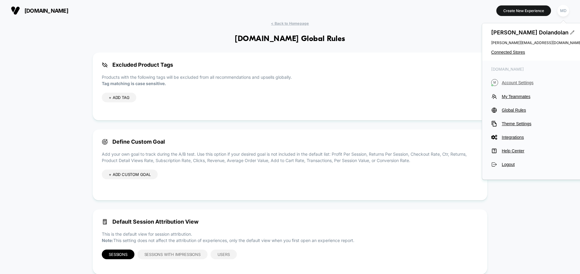 This screenshot has height=274, width=580. What do you see at coordinates (494, 82) in the screenshot?
I see `i: M` at bounding box center [494, 82].